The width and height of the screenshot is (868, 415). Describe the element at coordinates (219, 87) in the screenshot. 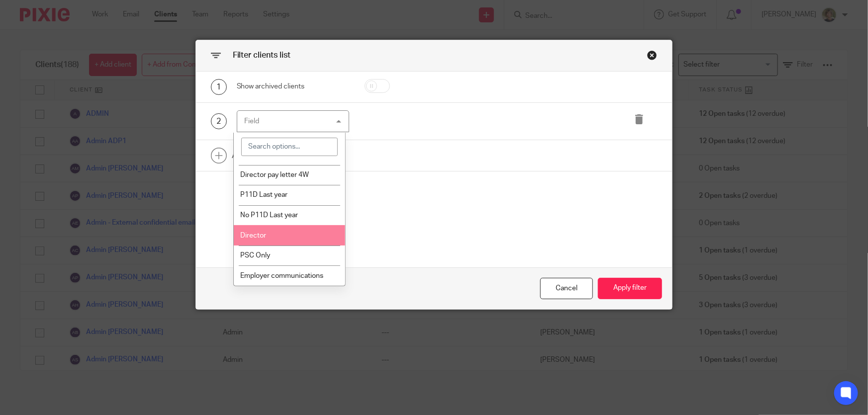

I see `div: 1` at that location.